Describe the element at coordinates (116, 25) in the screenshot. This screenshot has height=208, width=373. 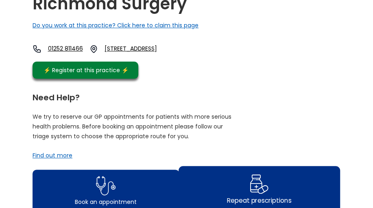
I see `a: Do you work at this practice? Click here to claim this page` at that location.